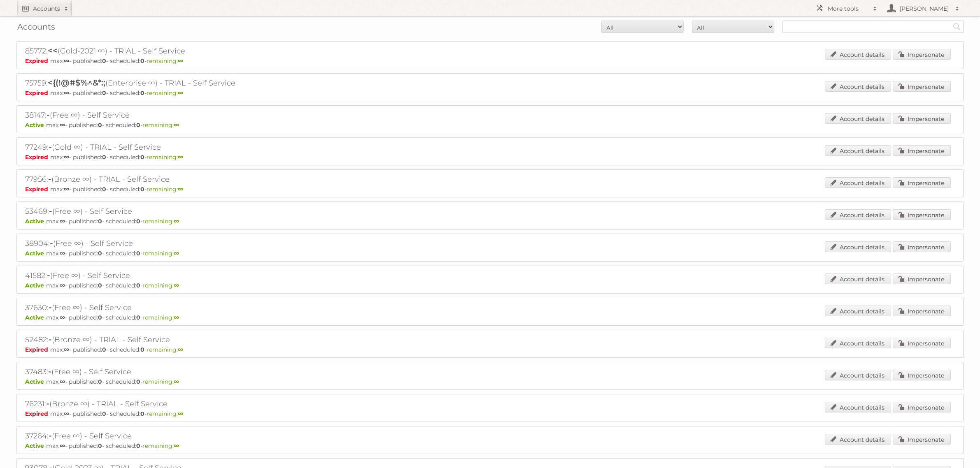 The width and height of the screenshot is (980, 468). Describe the element at coordinates (169, 276) in the screenshot. I see `h2: 41582: (Free ∞) - Self Service` at that location.